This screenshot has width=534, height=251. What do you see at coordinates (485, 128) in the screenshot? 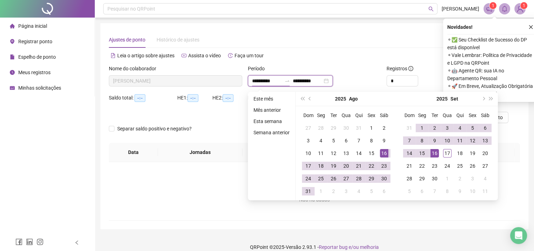
I see `div: 6` at bounding box center [485, 128].